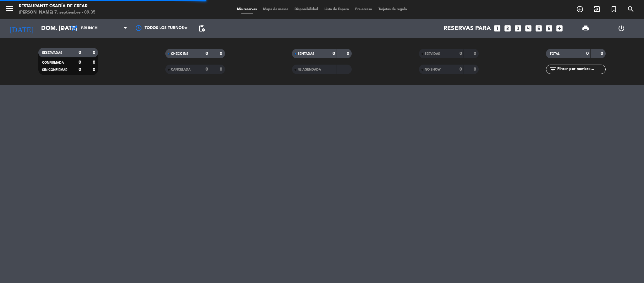 The height and width of the screenshot is (283, 644). Describe the element at coordinates (585, 28) in the screenshot. I see `span: print` at that location.